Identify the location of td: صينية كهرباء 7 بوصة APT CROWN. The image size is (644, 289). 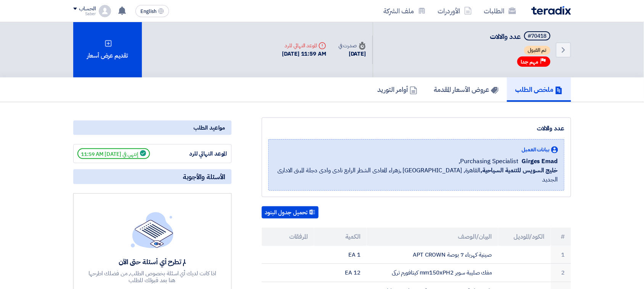
(432, 255).